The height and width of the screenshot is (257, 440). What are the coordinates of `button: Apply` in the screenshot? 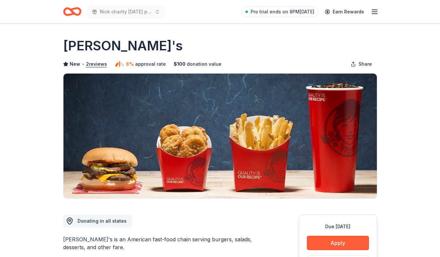 It's located at (338, 243).